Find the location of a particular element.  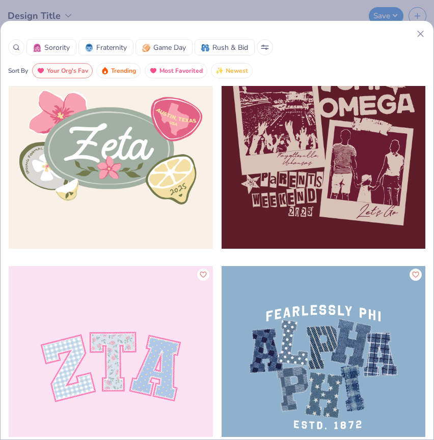

button: Most Favorited is located at coordinates (176, 71).